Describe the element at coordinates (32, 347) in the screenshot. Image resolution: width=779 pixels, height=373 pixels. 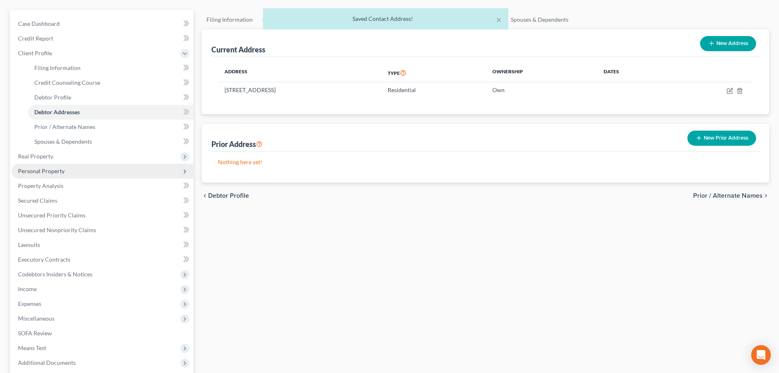
I see `span: Means Test` at that location.